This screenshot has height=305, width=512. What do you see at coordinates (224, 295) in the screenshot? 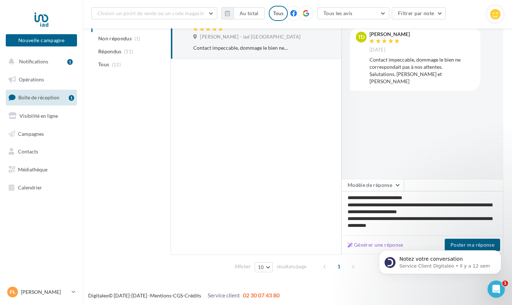
I see `span: Service client` at bounding box center [224, 295].